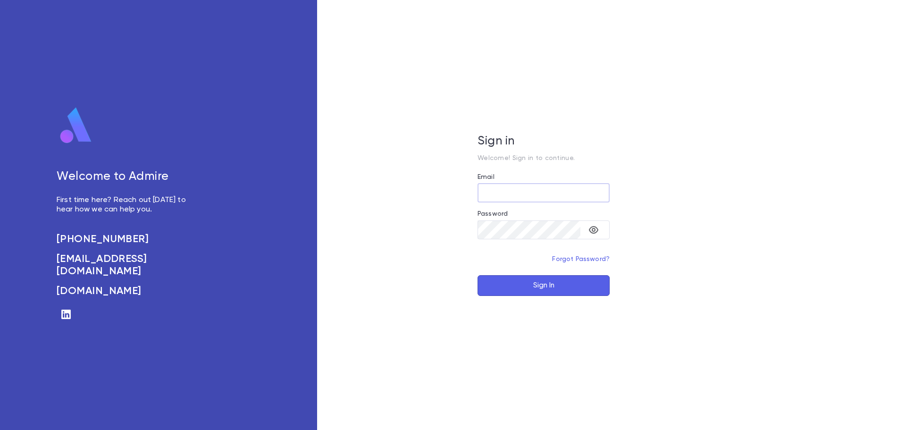 This screenshot has height=430, width=906. What do you see at coordinates (76, 126) in the screenshot?
I see `img: logo` at bounding box center [76, 126].